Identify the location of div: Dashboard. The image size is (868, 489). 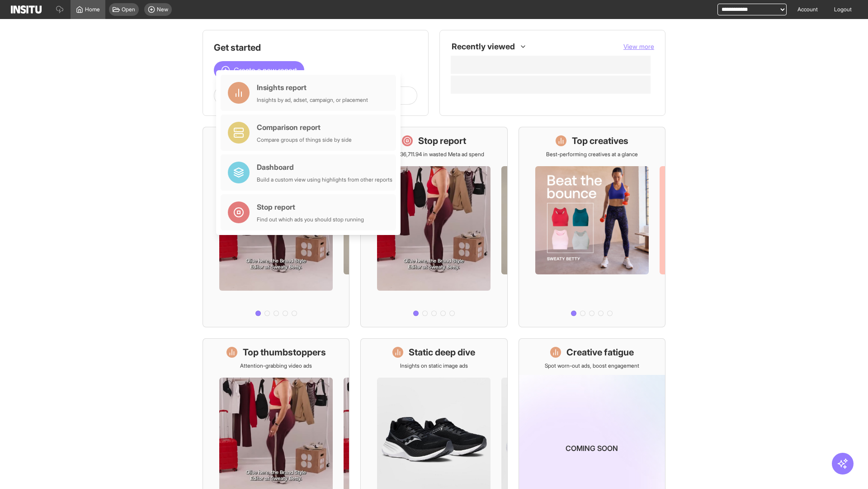
(324, 167).